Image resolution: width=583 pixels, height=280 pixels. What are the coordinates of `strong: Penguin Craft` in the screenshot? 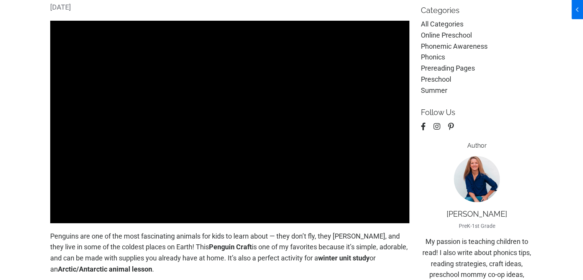 It's located at (230, 246).